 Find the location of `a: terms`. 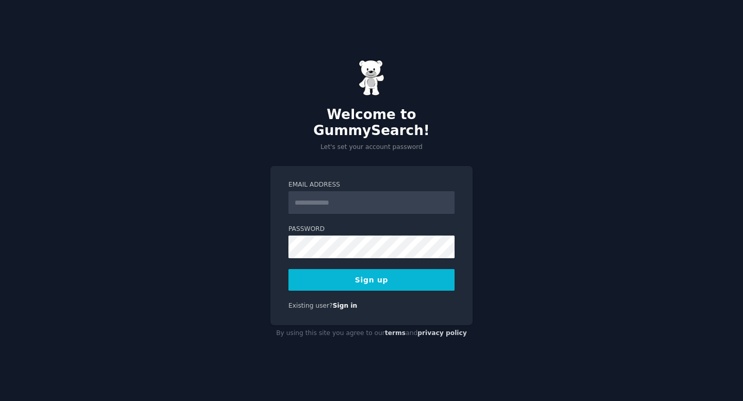

a: terms is located at coordinates (395, 333).